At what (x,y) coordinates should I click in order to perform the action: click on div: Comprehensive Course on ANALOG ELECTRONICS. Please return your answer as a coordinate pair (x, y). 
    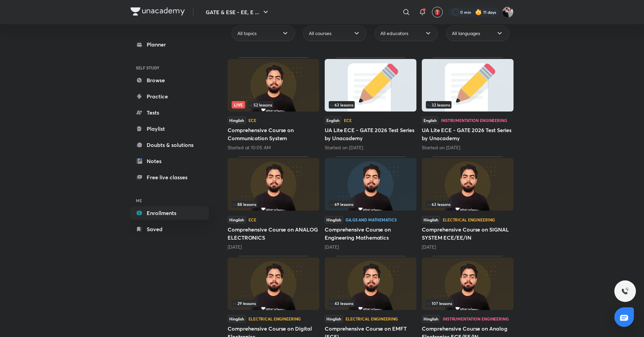
    Looking at the image, I should click on (273, 203).